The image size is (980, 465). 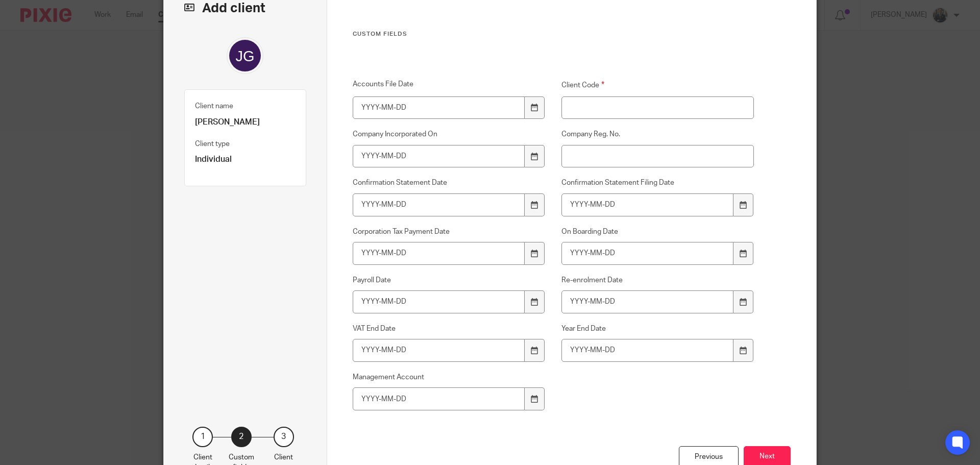 What do you see at coordinates (212, 144) in the screenshot?
I see `label: Client type` at bounding box center [212, 144].